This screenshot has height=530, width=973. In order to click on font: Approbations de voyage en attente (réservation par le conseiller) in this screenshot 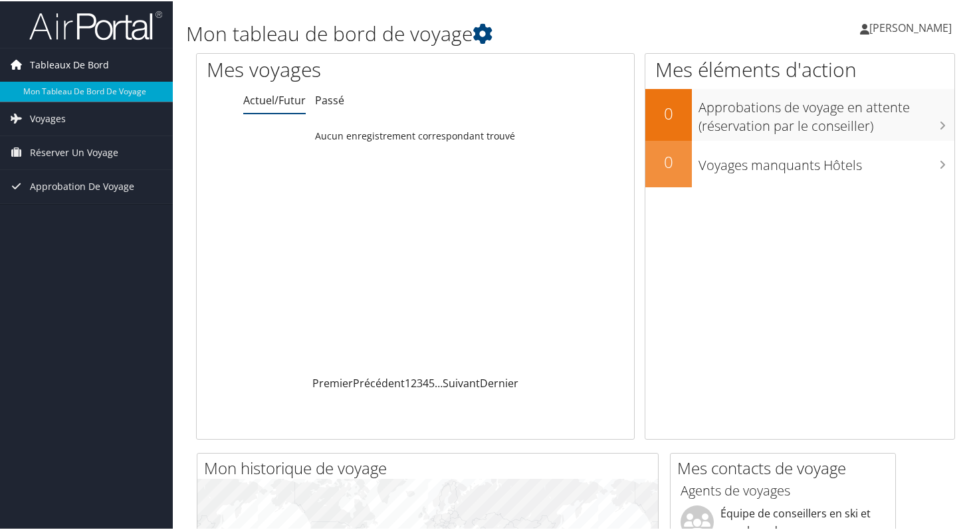, I will do `click(804, 115)`.